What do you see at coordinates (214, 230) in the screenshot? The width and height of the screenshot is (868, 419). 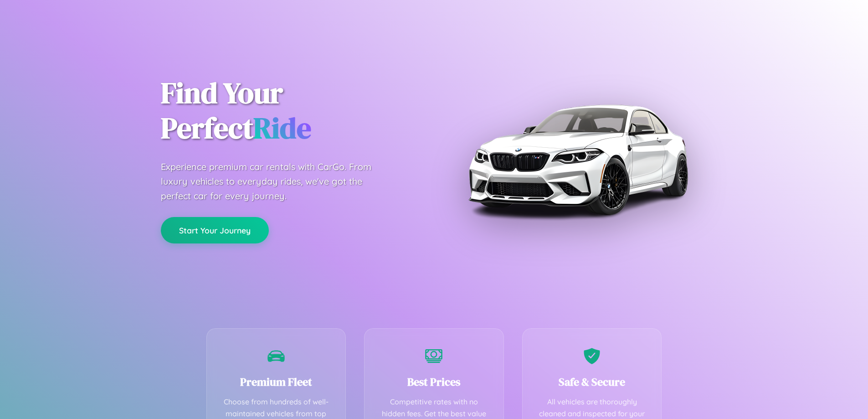 I see `button: Start Your Journey` at bounding box center [214, 230].